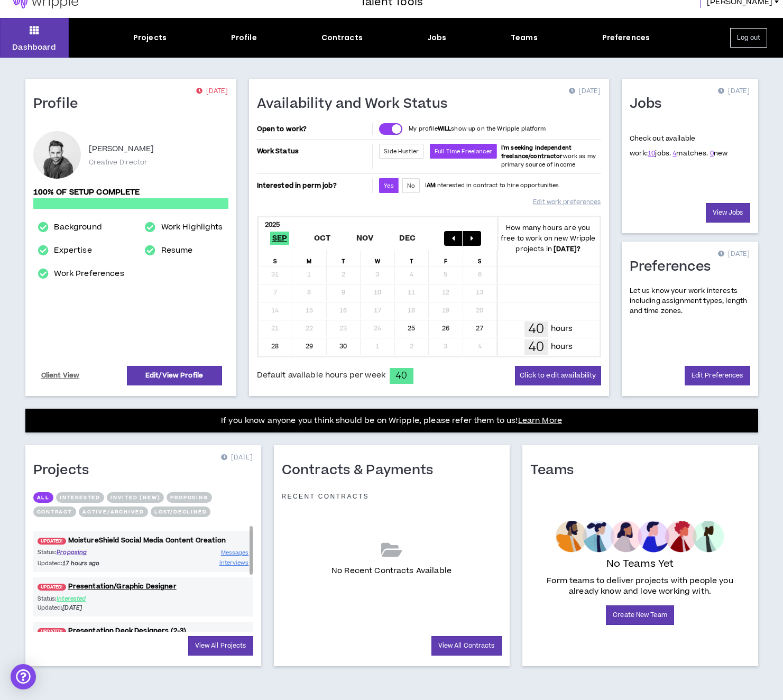 This screenshot has height=700, width=783. I want to click on h1: Profile, so click(59, 105).